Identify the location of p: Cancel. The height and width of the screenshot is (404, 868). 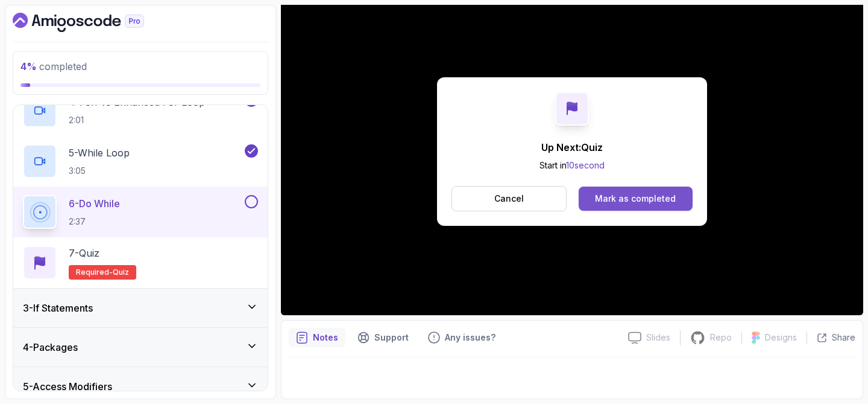
(509, 198).